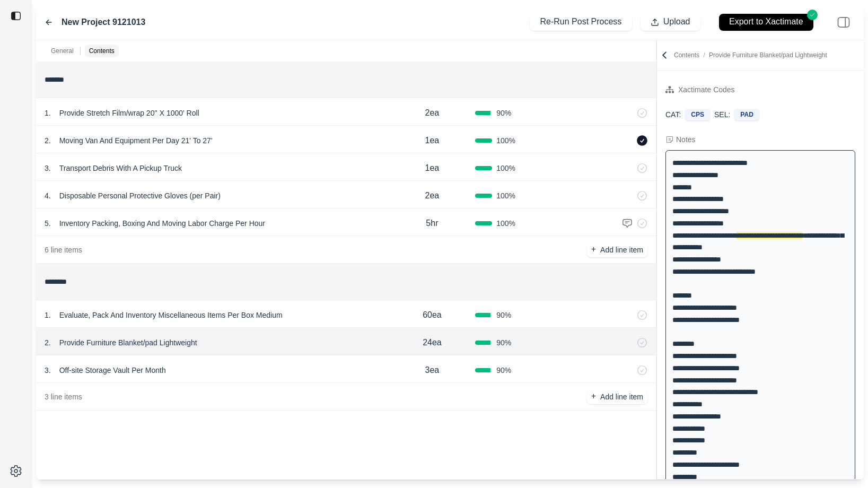 The width and height of the screenshot is (868, 488). Describe the element at coordinates (432, 223) in the screenshot. I see `p: 5hr` at that location.